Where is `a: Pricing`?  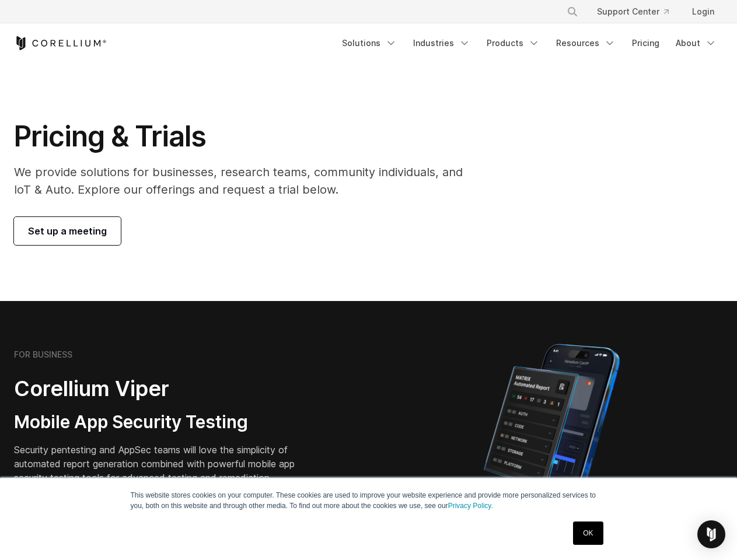 a: Pricing is located at coordinates (645, 43).